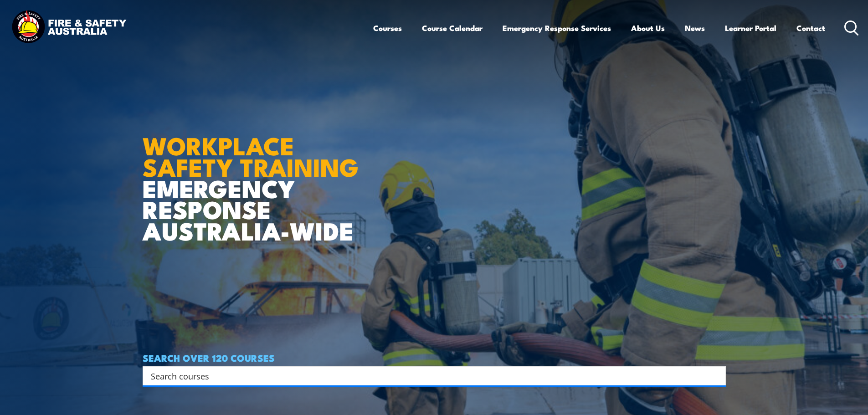 The width and height of the screenshot is (868, 415). I want to click on a: Courses, so click(387, 28).